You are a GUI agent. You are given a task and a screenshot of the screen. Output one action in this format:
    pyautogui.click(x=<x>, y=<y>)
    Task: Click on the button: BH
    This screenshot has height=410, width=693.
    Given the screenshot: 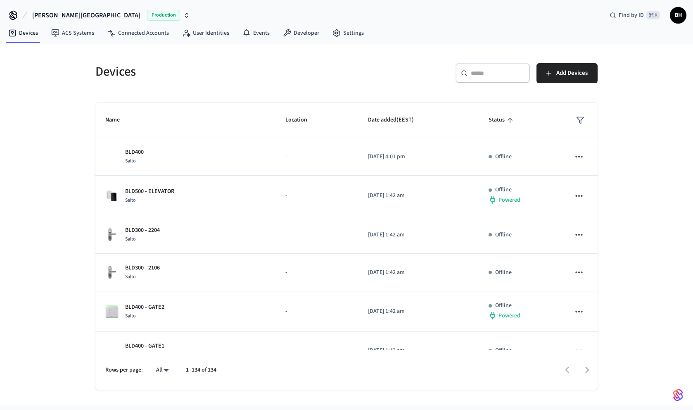 What is the action you would take?
    pyautogui.click(x=678, y=15)
    